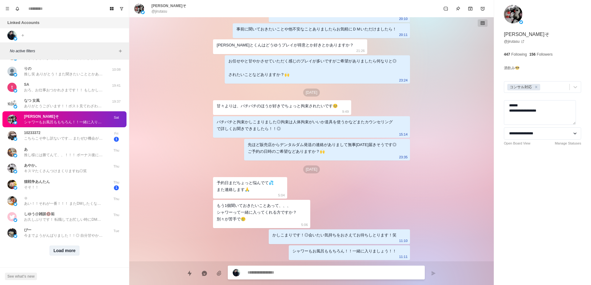  What do you see at coordinates (514, 42) in the screenshot?
I see `a: @jirutasu` at bounding box center [514, 42].